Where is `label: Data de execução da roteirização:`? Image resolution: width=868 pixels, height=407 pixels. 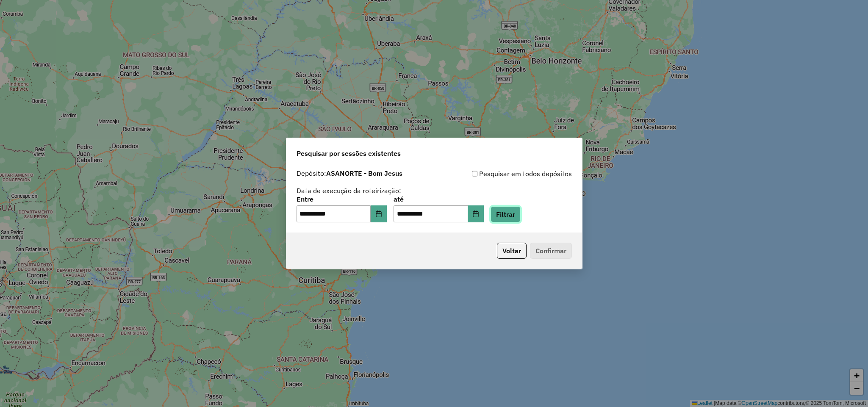
label: Data de execução da roteirização: is located at coordinates (349, 191).